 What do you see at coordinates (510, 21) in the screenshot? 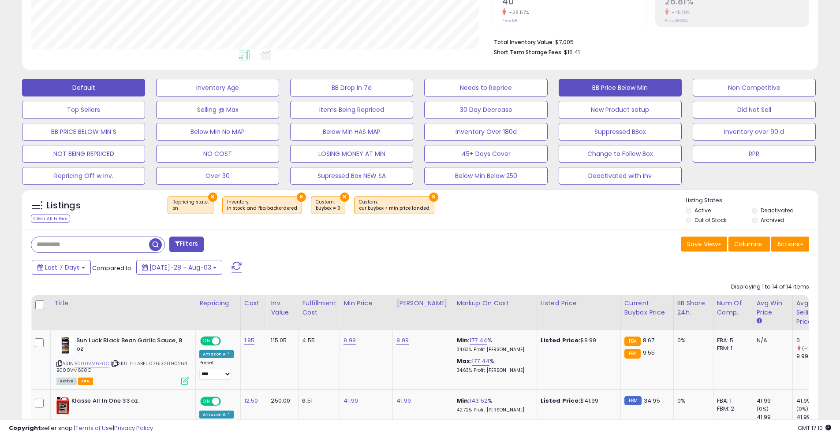
I see `small: Prev: 56` at bounding box center [510, 21].